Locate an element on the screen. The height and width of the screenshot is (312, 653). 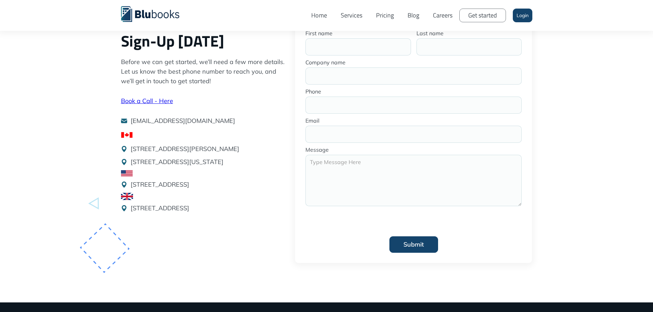
a: Get started is located at coordinates (482, 15).